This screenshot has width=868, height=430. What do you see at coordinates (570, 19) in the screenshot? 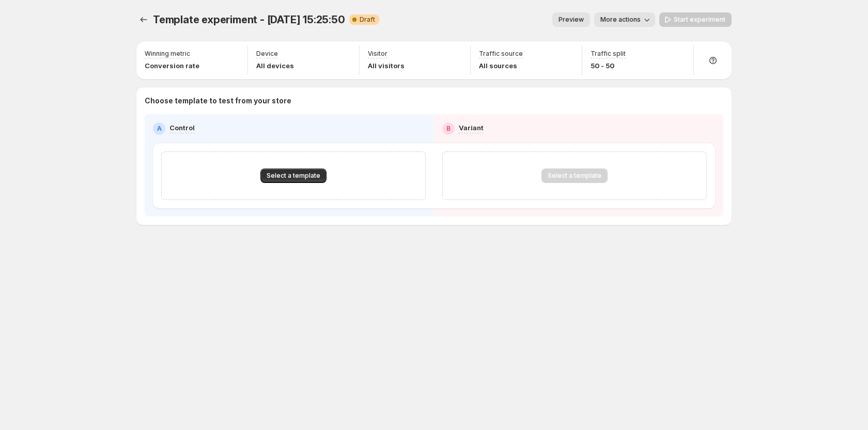
I see `button: Preview` at bounding box center [570, 19].